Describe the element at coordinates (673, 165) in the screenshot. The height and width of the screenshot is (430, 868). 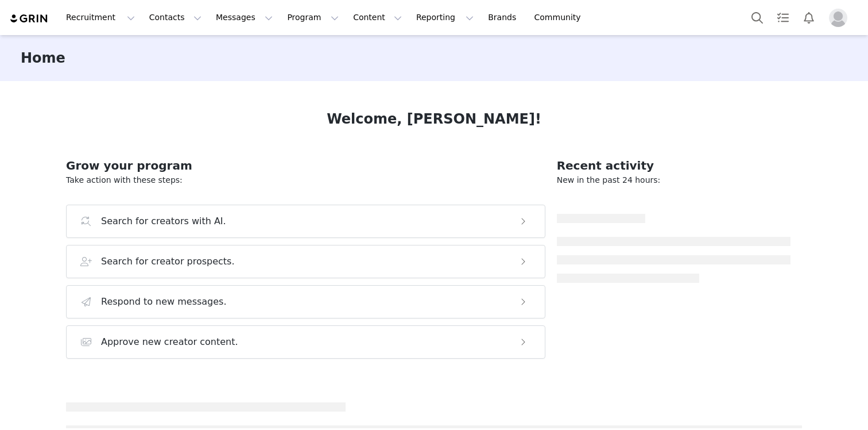
I see `h2: Recent activity` at that location.